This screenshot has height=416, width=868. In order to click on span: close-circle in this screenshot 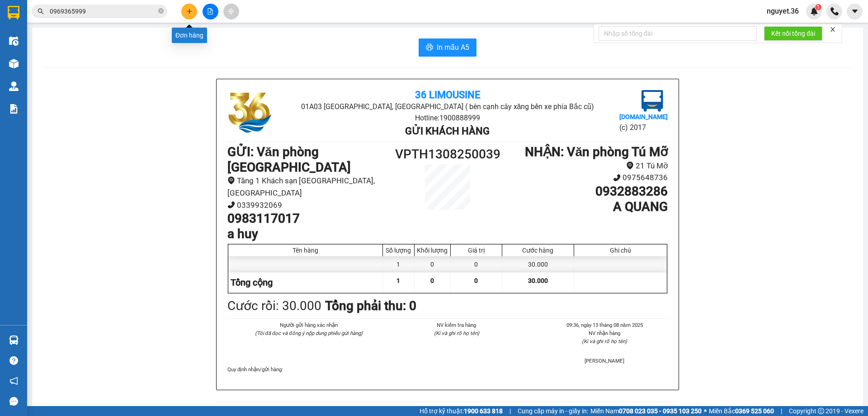, I will do `click(161, 11)`.